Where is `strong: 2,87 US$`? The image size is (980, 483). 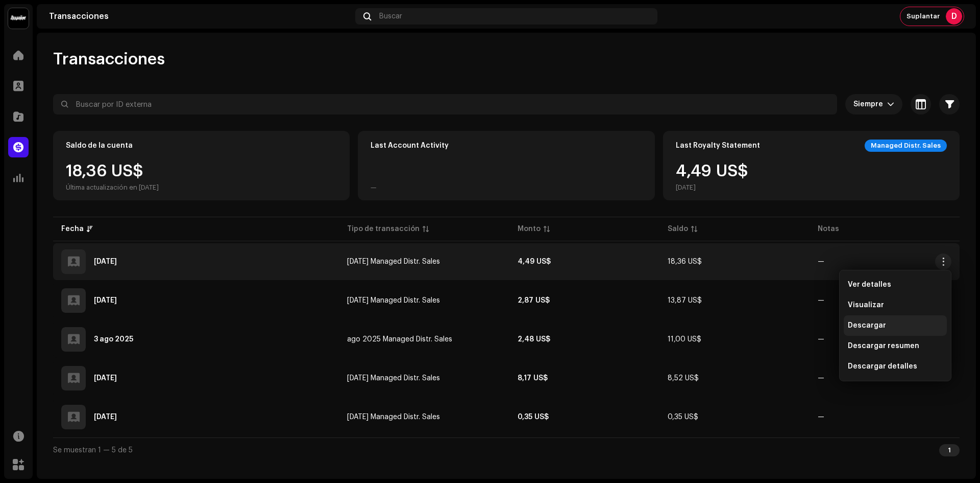 strong: 2,87 US$ is located at coordinates (534, 300).